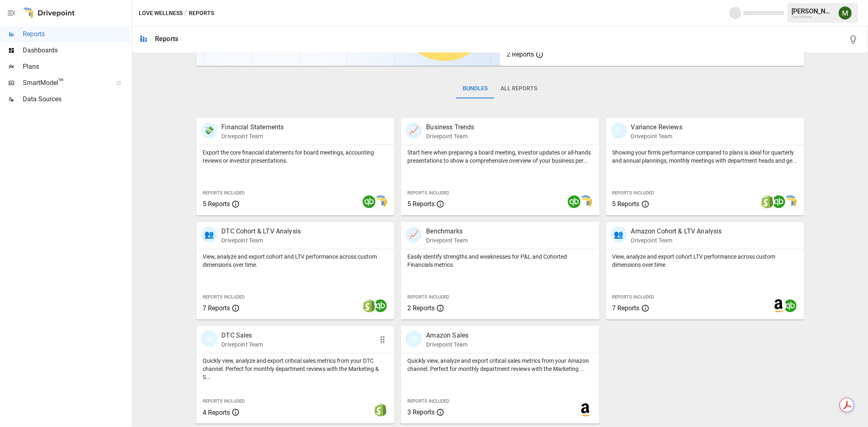  What do you see at coordinates (447, 335) in the screenshot?
I see `p: Amazon Sales` at bounding box center [447, 335].